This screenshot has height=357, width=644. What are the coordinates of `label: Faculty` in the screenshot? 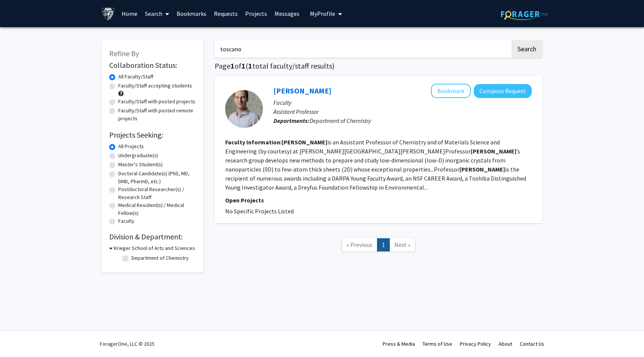 It's located at (126, 221).